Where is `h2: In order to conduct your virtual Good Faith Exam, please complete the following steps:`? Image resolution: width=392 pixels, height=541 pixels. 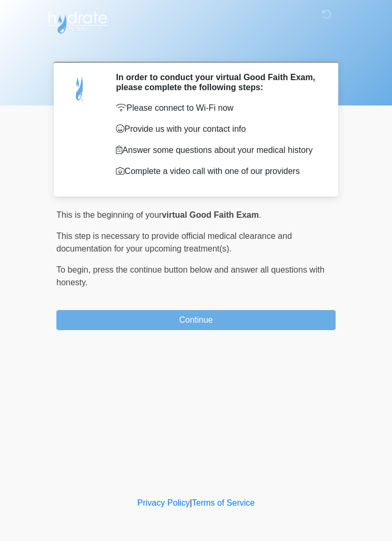 h2: In order to conduct your virtual Good Faith Exam, please complete the following steps: is located at coordinates (218, 82).